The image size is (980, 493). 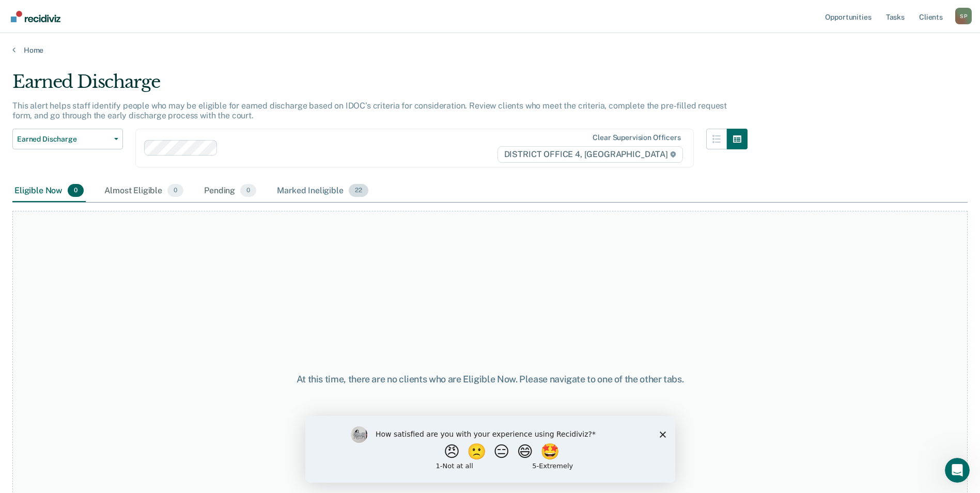 I want to click on div: 5 - Extremely, so click(x=275, y=50).